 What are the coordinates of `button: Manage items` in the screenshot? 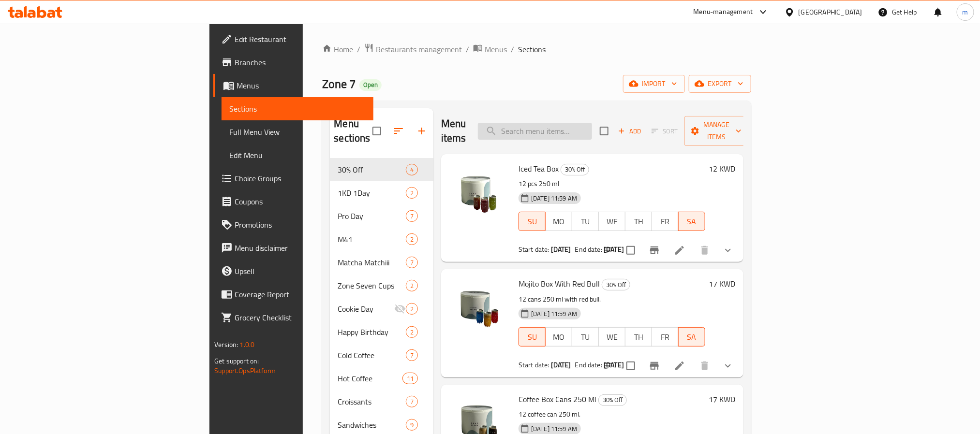 It's located at (716, 131).